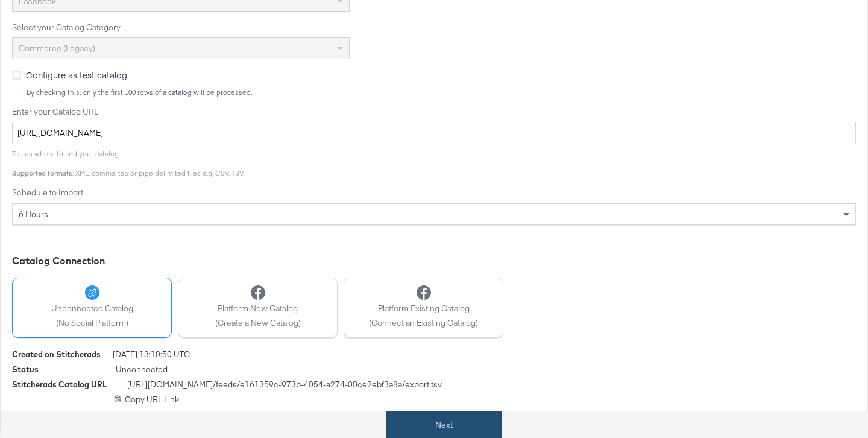 This screenshot has width=868, height=438. What do you see at coordinates (60, 385) in the screenshot?
I see `div: Stitcherads Catalog URL` at bounding box center [60, 385].